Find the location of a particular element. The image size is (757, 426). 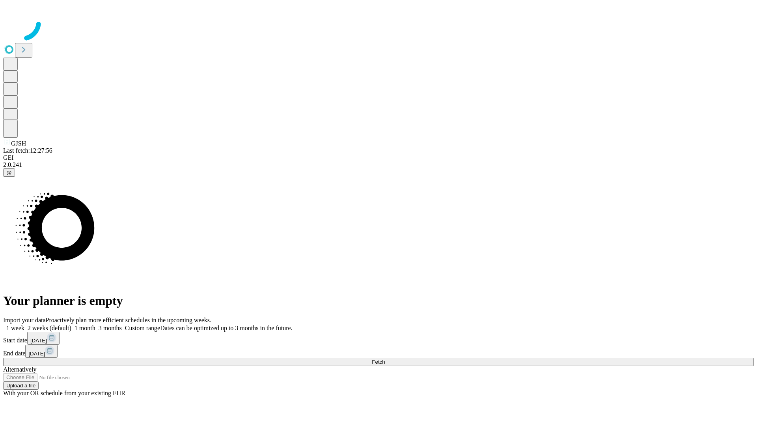

div: Start date is located at coordinates (378, 338).